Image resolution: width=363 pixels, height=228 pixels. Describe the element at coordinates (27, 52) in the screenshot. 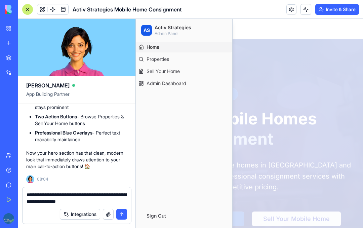

I see `span: Sell Your Home` at that location.